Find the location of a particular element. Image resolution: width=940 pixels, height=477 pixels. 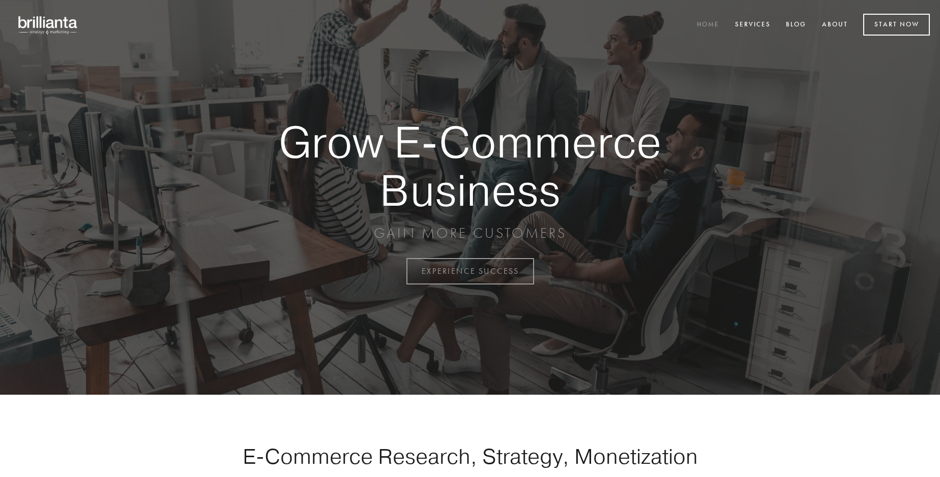

a: About is located at coordinates (834, 25).